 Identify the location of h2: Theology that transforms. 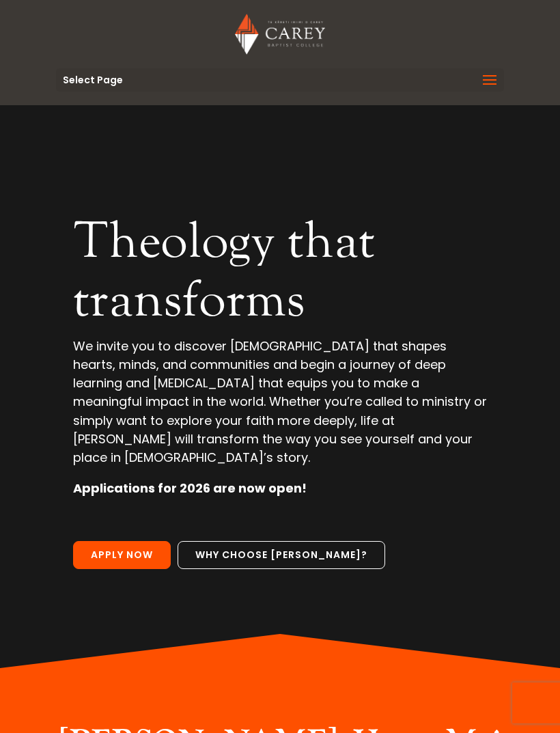
(280, 274).